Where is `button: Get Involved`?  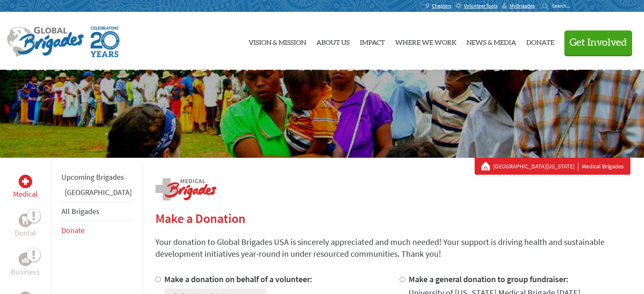
button: Get Involved is located at coordinates (598, 42).